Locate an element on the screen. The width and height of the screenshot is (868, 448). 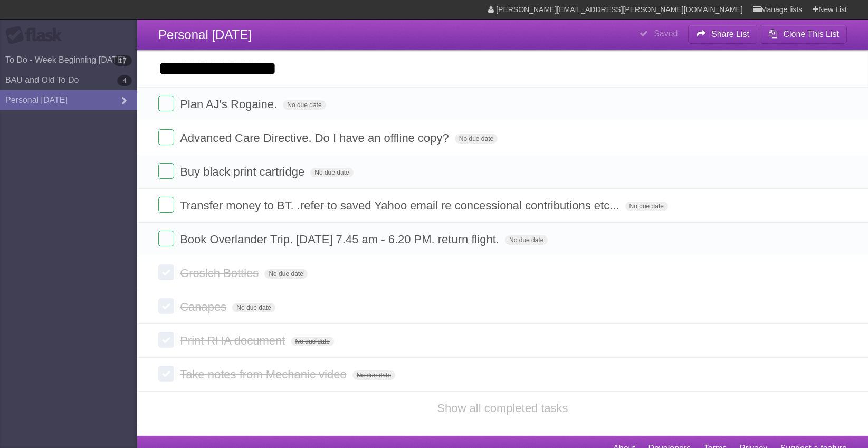
span: Canapes is located at coordinates (205, 307).